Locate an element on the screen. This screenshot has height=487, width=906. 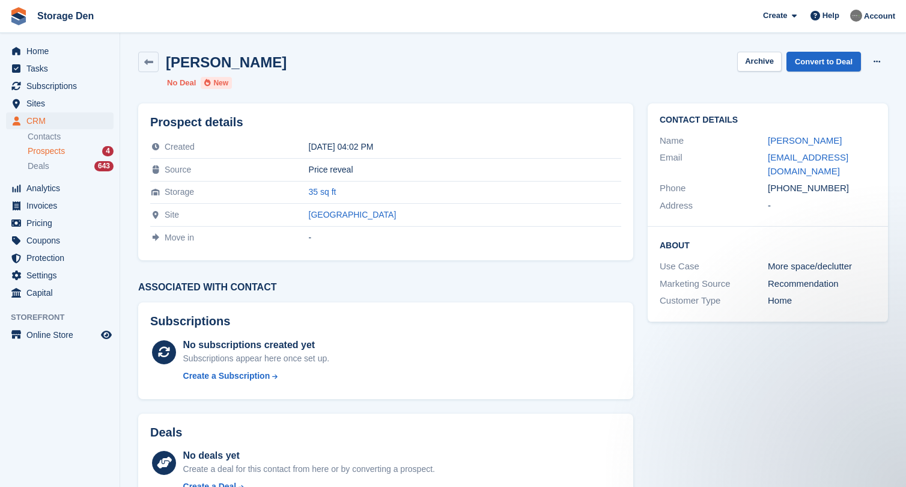
h2: About is located at coordinates (768, 244).